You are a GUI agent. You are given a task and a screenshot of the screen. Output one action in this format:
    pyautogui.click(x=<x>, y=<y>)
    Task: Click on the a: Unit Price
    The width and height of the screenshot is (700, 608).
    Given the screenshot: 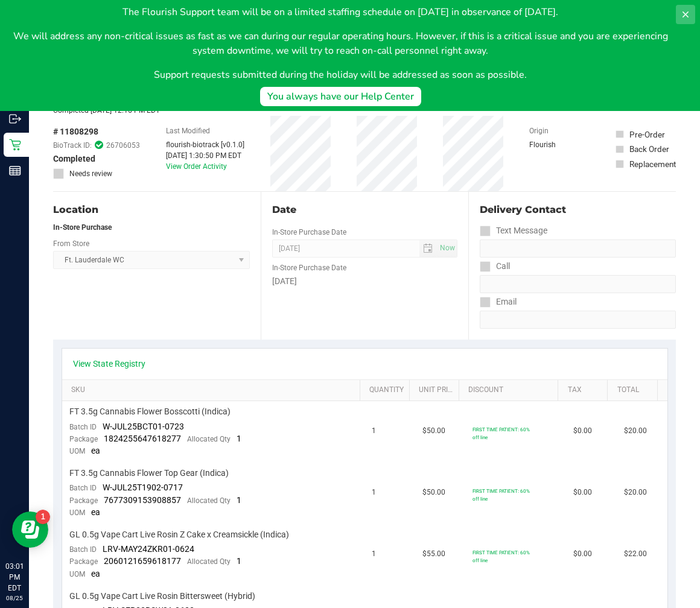 What is the action you would take?
    pyautogui.click(x=436, y=390)
    